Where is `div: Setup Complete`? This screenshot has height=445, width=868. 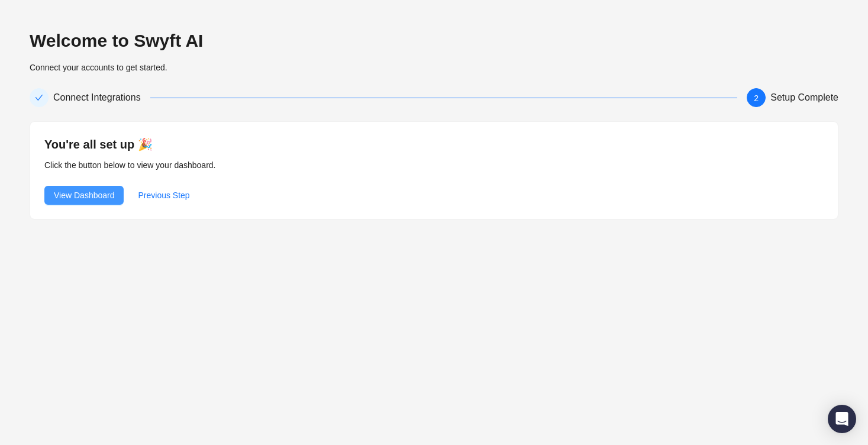 div: Setup Complete is located at coordinates (804, 97).